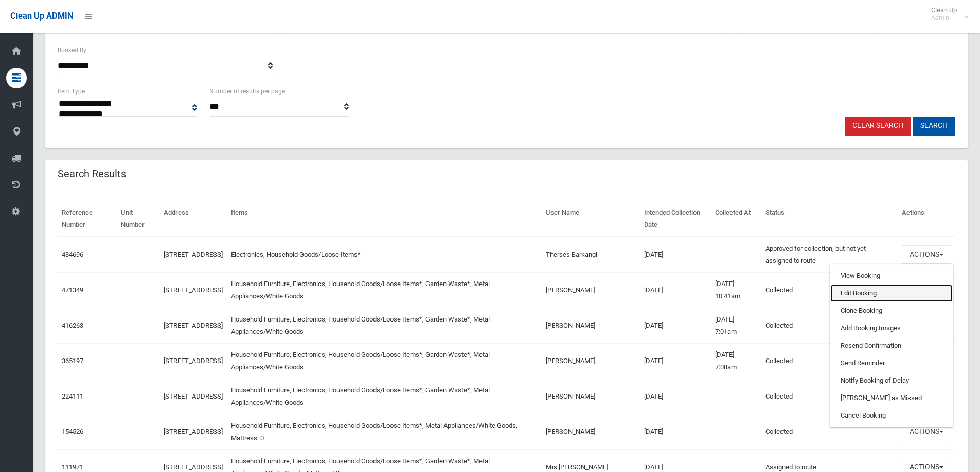  I want to click on th: Status, so click(829, 219).